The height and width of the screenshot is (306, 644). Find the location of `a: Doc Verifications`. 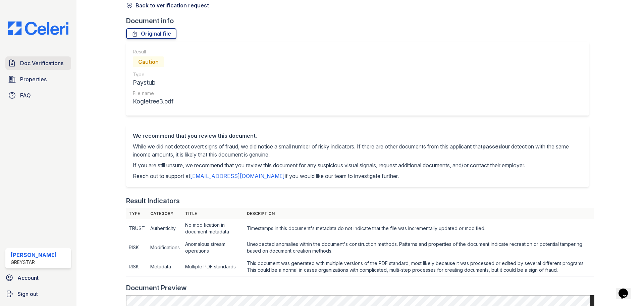

a: Doc Verifications is located at coordinates (38, 63).